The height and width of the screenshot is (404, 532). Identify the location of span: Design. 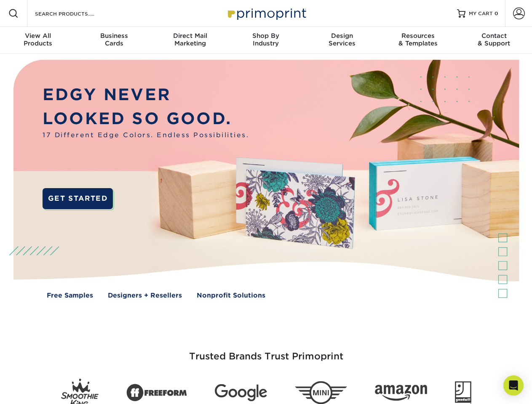
(342, 36).